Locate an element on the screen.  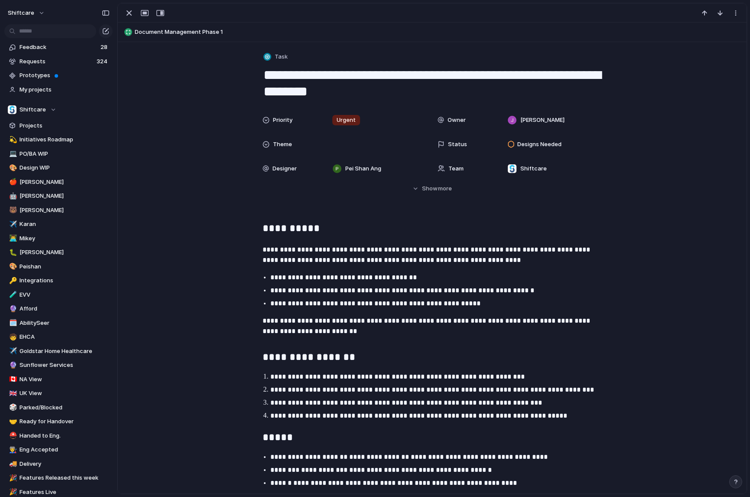
span: Design WIP is located at coordinates (65, 168).